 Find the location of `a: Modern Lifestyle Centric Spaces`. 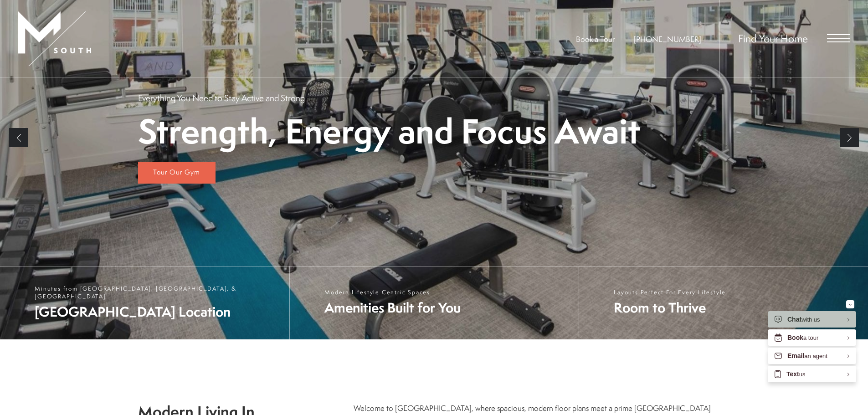

a: Modern Lifestyle Centric Spaces is located at coordinates (434, 303).